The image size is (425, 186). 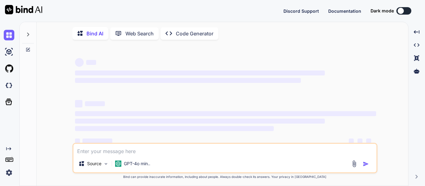 I want to click on p: Web Search, so click(x=139, y=34).